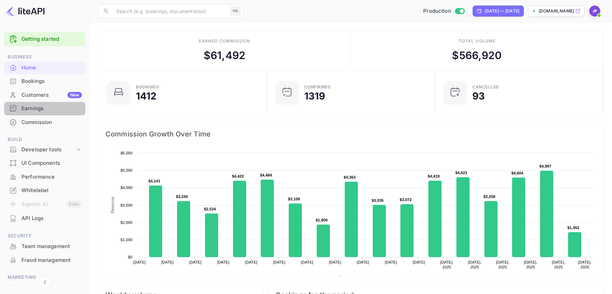  What do you see at coordinates (461, 173) in the screenshot?
I see `text: $4,621` at bounding box center [461, 173].